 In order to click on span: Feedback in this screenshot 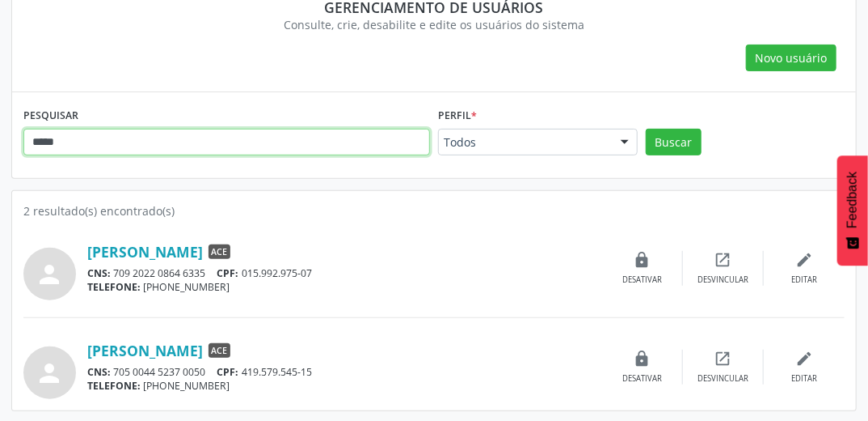, I will do `click(852, 200)`.